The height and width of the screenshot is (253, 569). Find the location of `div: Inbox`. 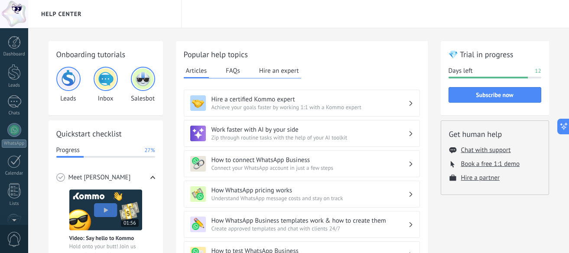

div: Inbox is located at coordinates (106, 85).